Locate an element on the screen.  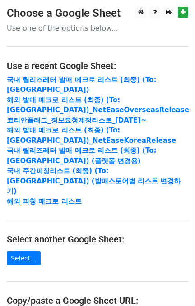
a: Select... is located at coordinates (23, 258).